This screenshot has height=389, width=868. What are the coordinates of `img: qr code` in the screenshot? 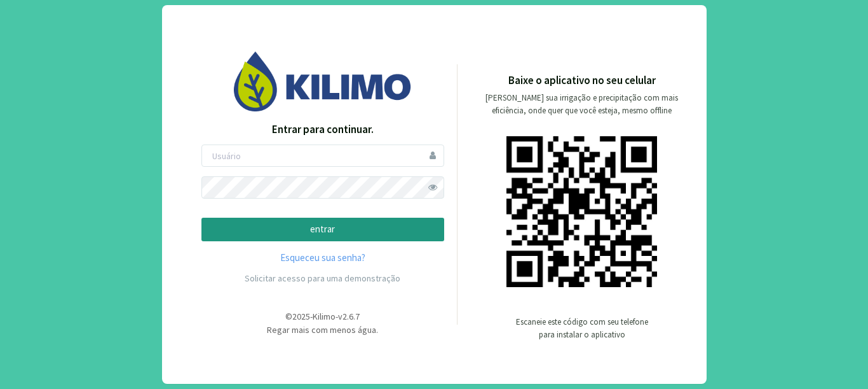 It's located at (582, 211).